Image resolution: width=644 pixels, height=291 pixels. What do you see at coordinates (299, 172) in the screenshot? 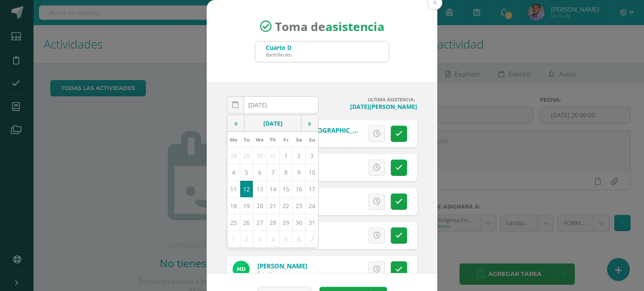
I see `td: 9` at bounding box center [299, 172].